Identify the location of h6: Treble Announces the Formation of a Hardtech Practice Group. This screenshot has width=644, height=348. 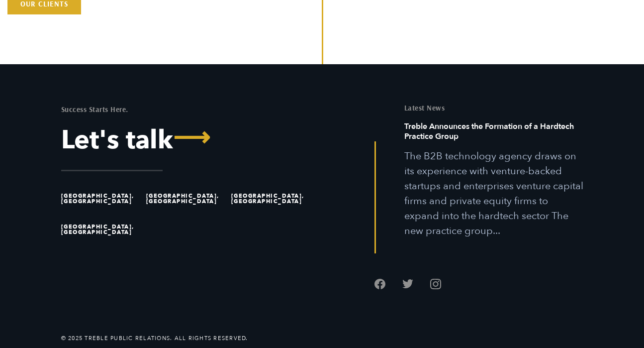
(494, 135).